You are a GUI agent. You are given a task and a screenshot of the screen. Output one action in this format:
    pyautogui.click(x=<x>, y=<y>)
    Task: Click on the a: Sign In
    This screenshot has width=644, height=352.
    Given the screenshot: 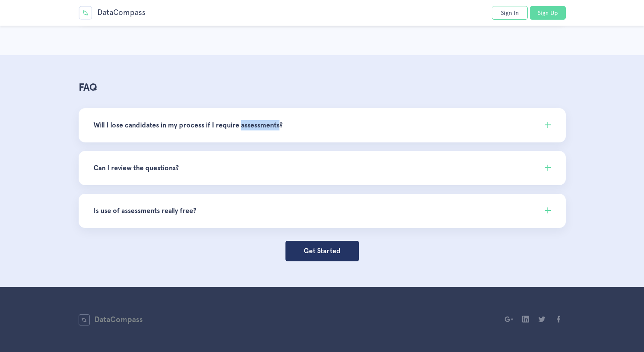 What is the action you would take?
    pyautogui.click(x=510, y=13)
    